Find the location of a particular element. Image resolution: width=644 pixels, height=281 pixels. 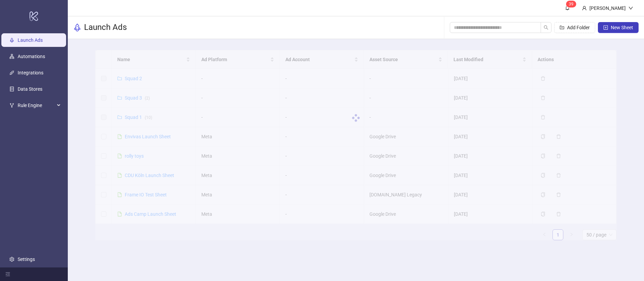

span: folder-add is located at coordinates (562, 28).